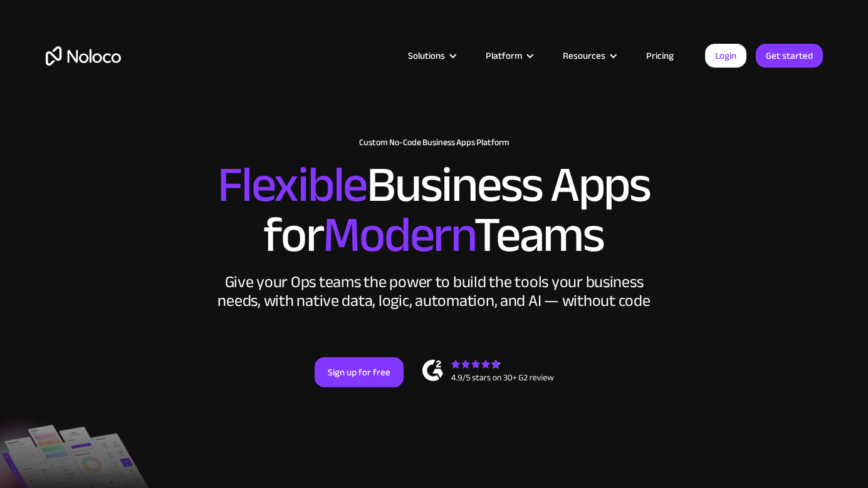  What do you see at coordinates (83, 56) in the screenshot?
I see `a: home` at bounding box center [83, 56].